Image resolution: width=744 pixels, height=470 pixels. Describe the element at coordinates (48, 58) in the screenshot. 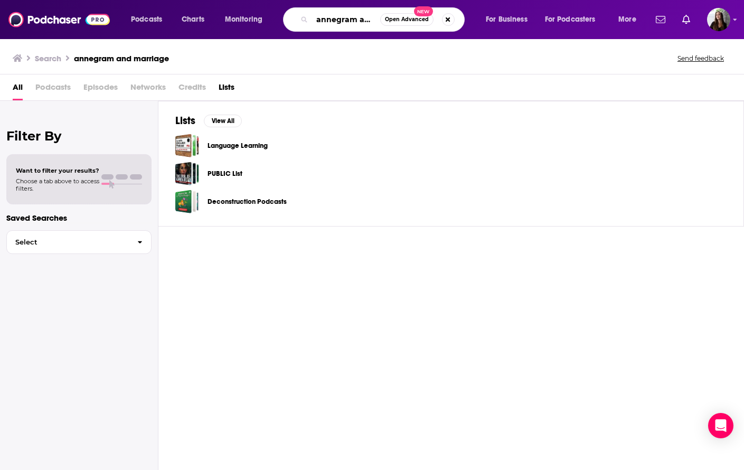

I see `h3: Search` at that location.